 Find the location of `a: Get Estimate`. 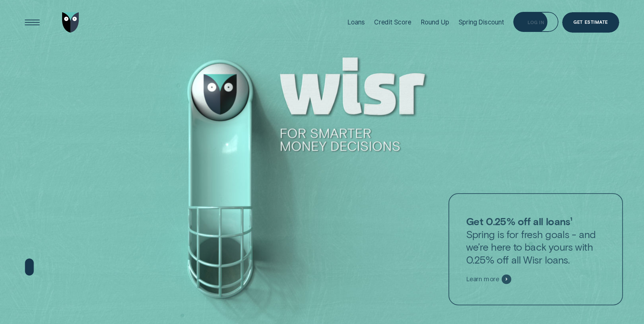

a: Get Estimate is located at coordinates (591, 22).